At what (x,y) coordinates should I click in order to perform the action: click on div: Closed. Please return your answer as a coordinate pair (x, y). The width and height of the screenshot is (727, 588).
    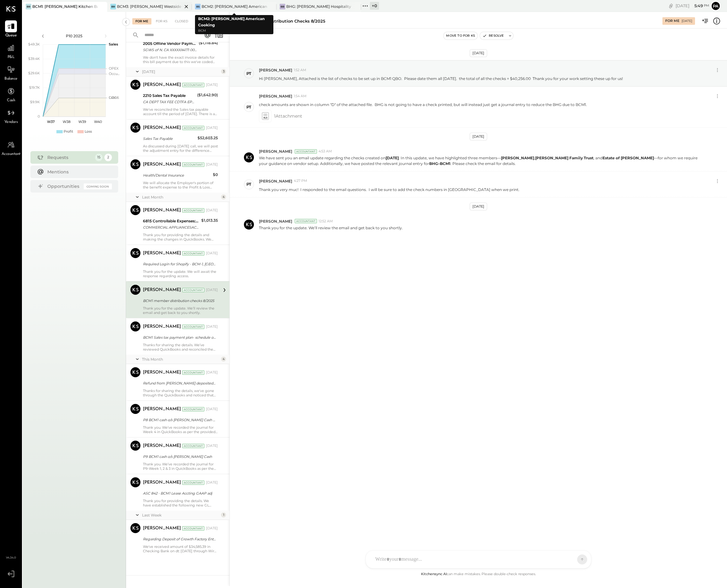
    Looking at the image, I should click on (182, 22).